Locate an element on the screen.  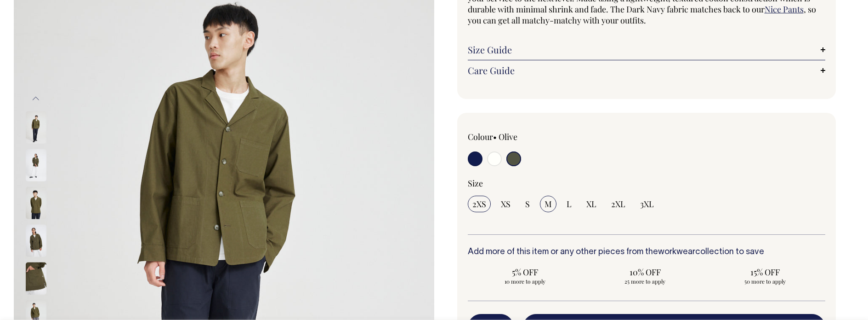
span: 2XS is located at coordinates (480, 204).